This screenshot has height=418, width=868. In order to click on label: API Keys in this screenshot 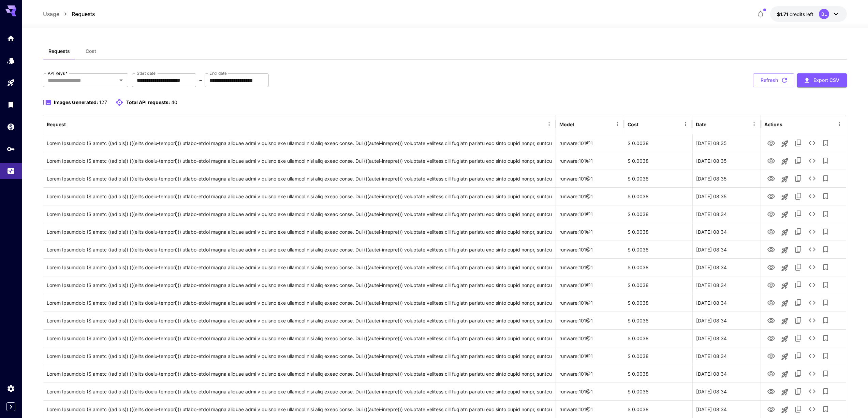, I will do `click(58, 73)`.